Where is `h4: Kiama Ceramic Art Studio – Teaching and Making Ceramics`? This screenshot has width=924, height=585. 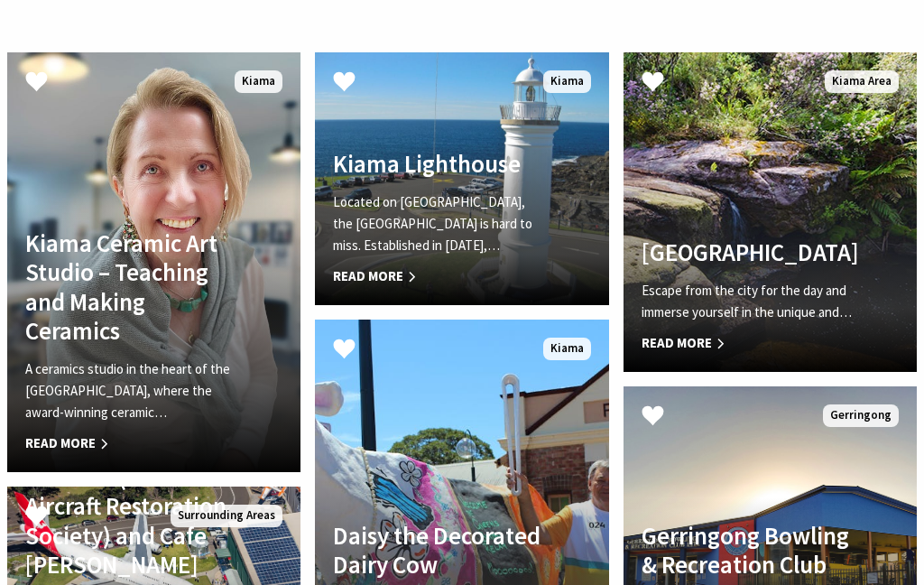 h4: Kiama Ceramic Art Studio – Teaching and Making Ceramics is located at coordinates (132, 287).